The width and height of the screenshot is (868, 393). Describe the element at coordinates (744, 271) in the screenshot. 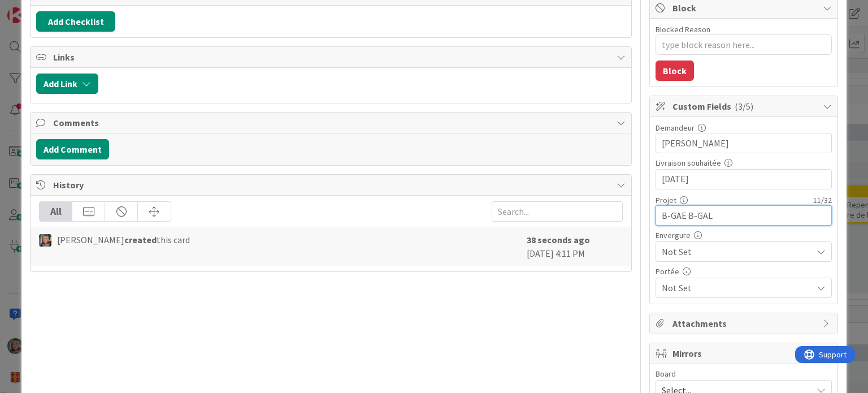

I see `div: Portée` at that location.